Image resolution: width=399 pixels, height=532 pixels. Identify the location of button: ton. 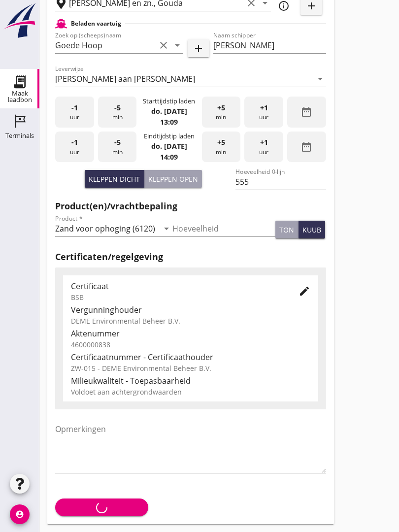
(287, 230).